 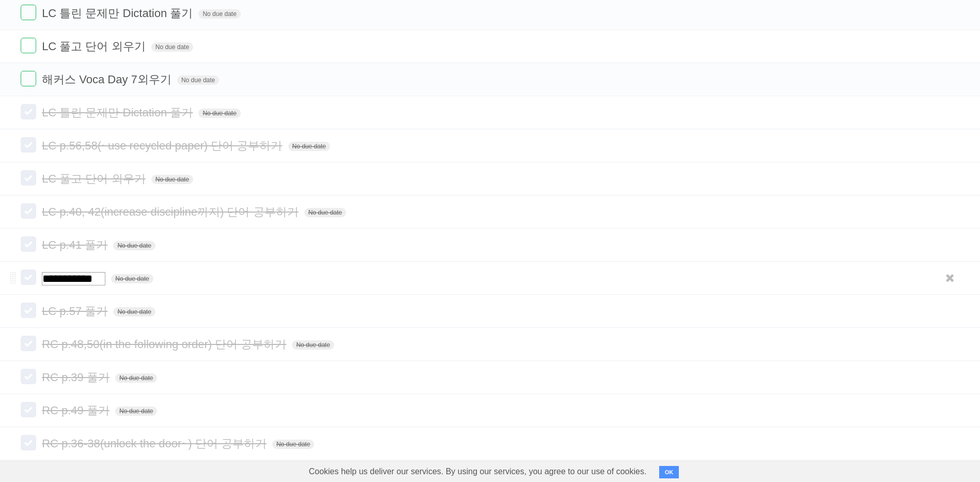 What do you see at coordinates (77, 377) in the screenshot?
I see `span: RC p.39 풀기` at bounding box center [77, 377].